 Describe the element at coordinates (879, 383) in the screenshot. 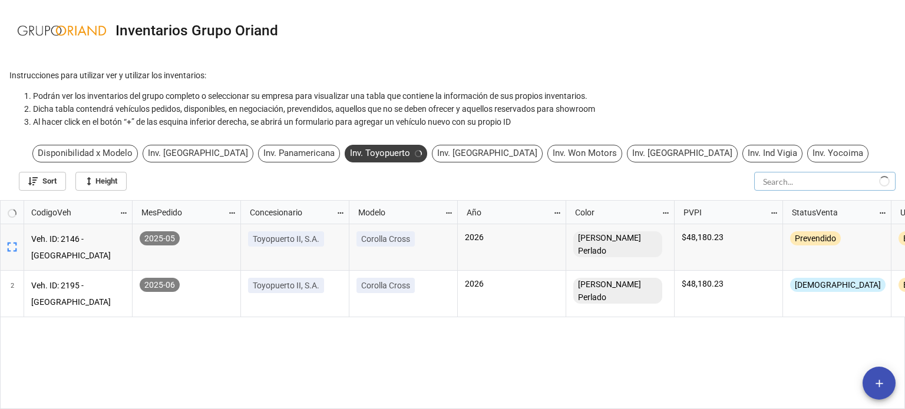

I see `button: add` at that location.